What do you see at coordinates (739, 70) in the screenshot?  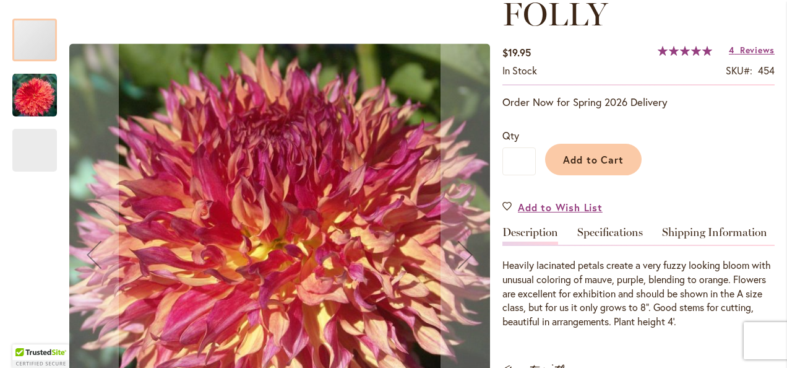 I see `strong: SKU` at bounding box center [739, 70].